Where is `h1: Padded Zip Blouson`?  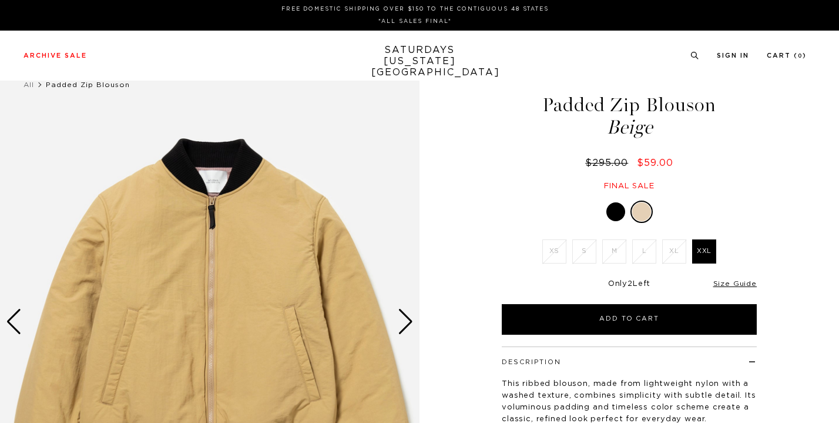
h1: Padded Zip Blouson is located at coordinates (630, 116).